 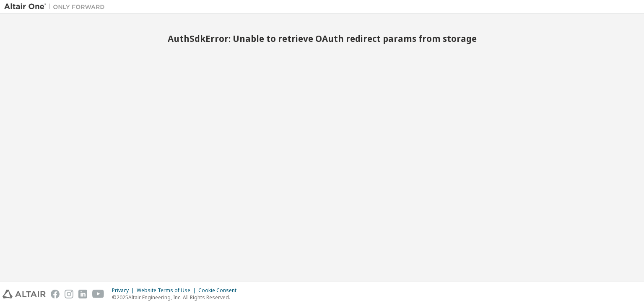 I want to click on img: instagram.svg, so click(x=69, y=294).